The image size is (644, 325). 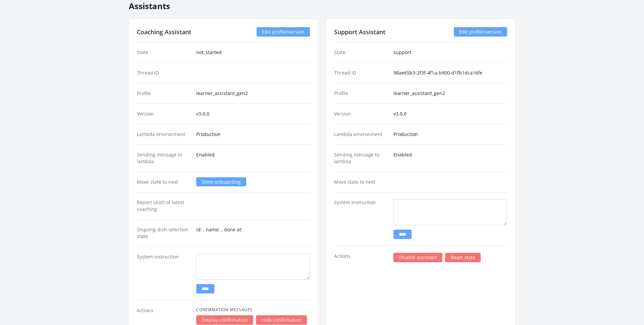 What do you see at coordinates (253, 233) in the screenshot?
I see `dd: id: , name: , done at:` at bounding box center [253, 233].